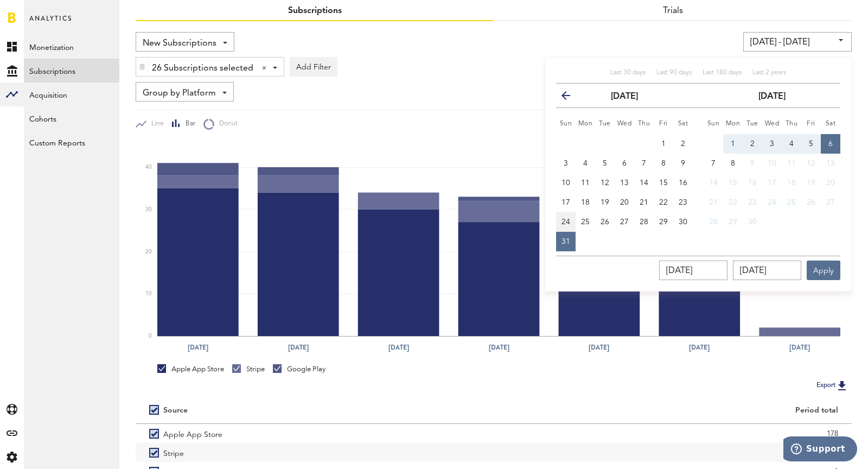 The width and height of the screenshot is (868, 469). Describe the element at coordinates (674, 73) in the screenshot. I see `span: Last 90 days` at that location.